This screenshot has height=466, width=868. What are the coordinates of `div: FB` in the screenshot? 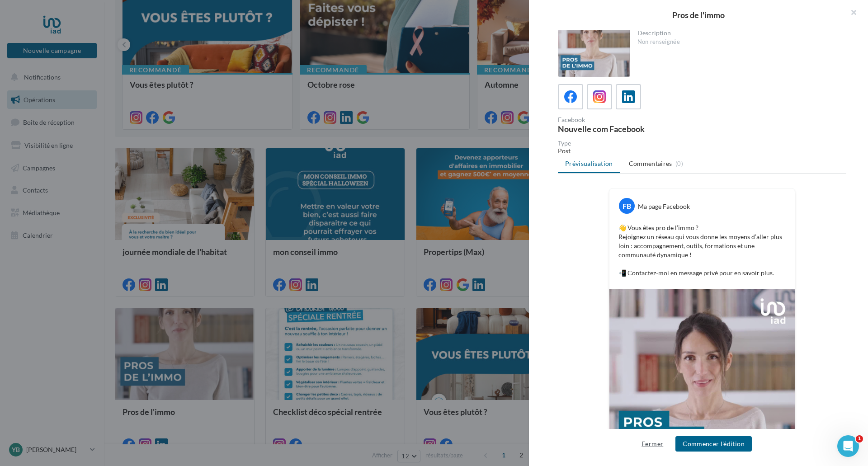 It's located at (627, 206).